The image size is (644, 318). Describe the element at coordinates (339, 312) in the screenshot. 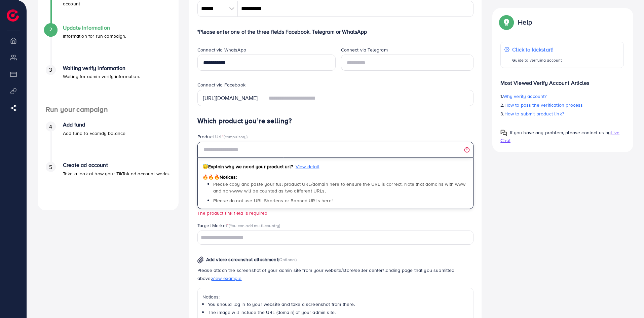

I see `li: The image will include the URL (domain) of your admin site.` at that location.